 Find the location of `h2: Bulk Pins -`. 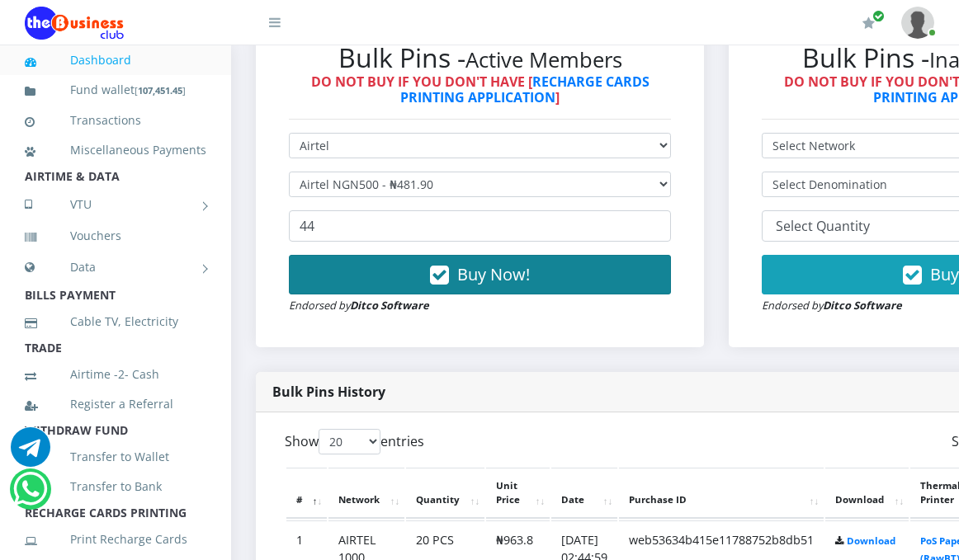

h2: Bulk Pins - is located at coordinates (479, 58).